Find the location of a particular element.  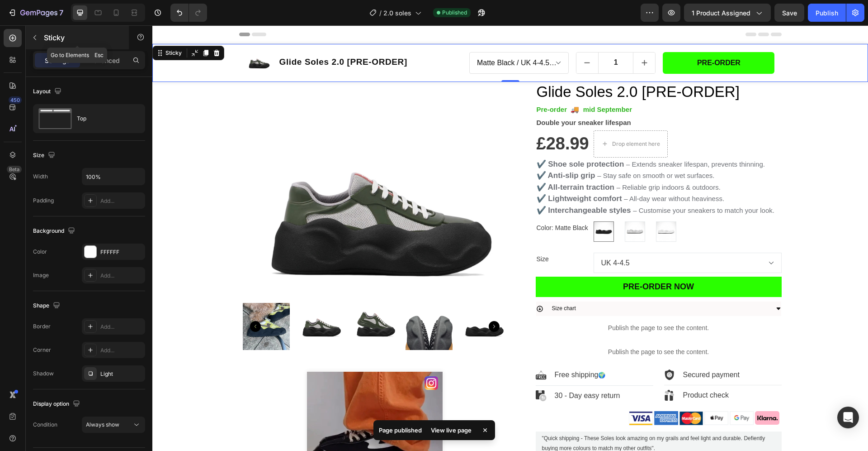

div: Drop element here is located at coordinates (484, 119).